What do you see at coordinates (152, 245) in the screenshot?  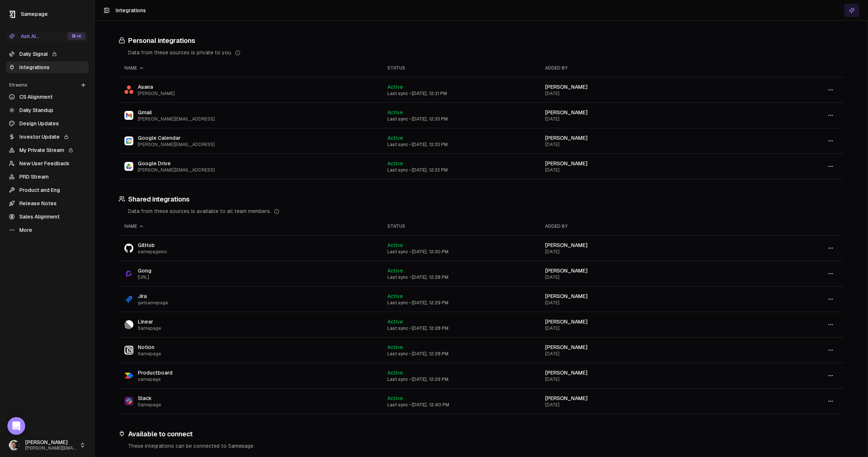 I see `span: GitHub` at bounding box center [152, 245].